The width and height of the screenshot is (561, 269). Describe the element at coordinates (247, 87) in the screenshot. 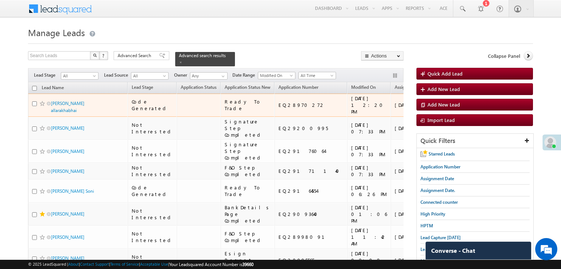

I see `span: Application Status New` at that location.